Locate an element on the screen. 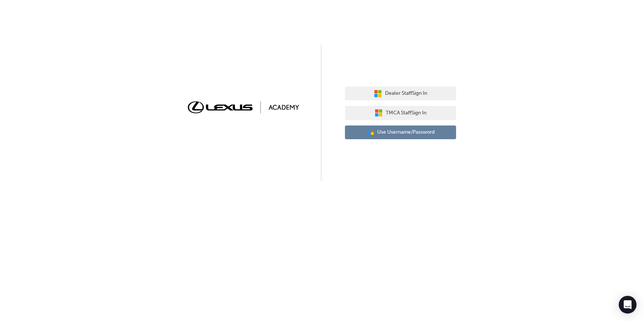 The width and height of the screenshot is (644, 321). button: Dealer StaffSign In is located at coordinates (400, 94).